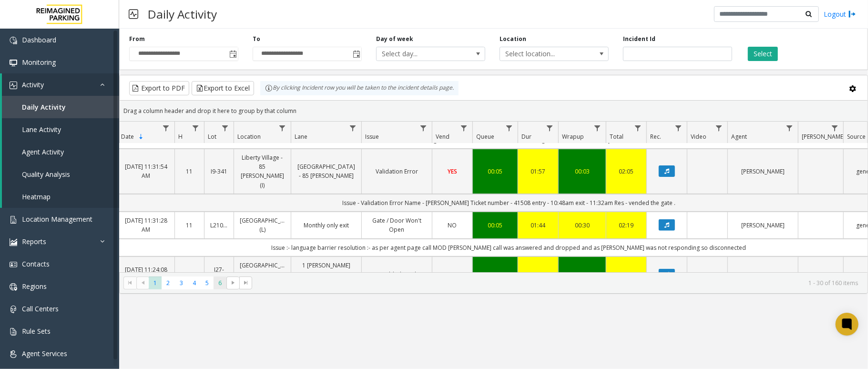 Image resolution: width=868 pixels, height=369 pixels. Describe the element at coordinates (626, 171) in the screenshot. I see `a: 02:05` at that location.